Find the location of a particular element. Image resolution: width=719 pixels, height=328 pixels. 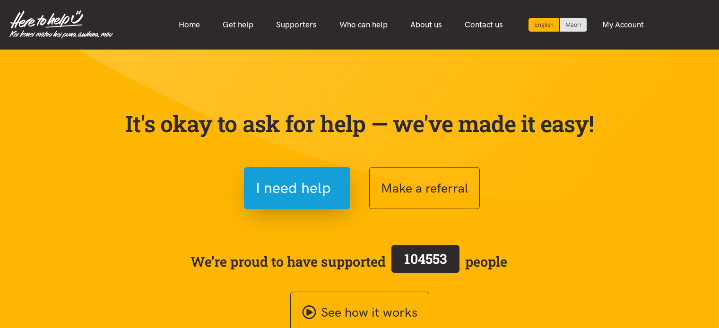

a: 104553 is located at coordinates (425, 262).